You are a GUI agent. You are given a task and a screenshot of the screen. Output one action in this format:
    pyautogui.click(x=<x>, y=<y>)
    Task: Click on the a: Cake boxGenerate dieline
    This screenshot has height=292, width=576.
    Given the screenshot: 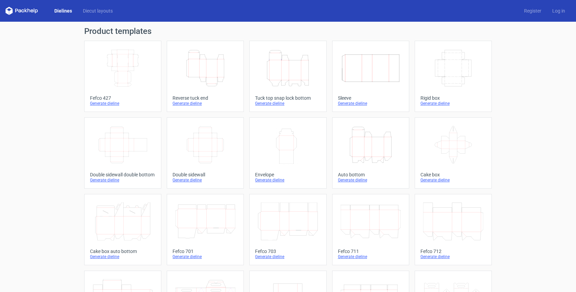 What is the action you would take?
    pyautogui.click(x=453, y=153)
    